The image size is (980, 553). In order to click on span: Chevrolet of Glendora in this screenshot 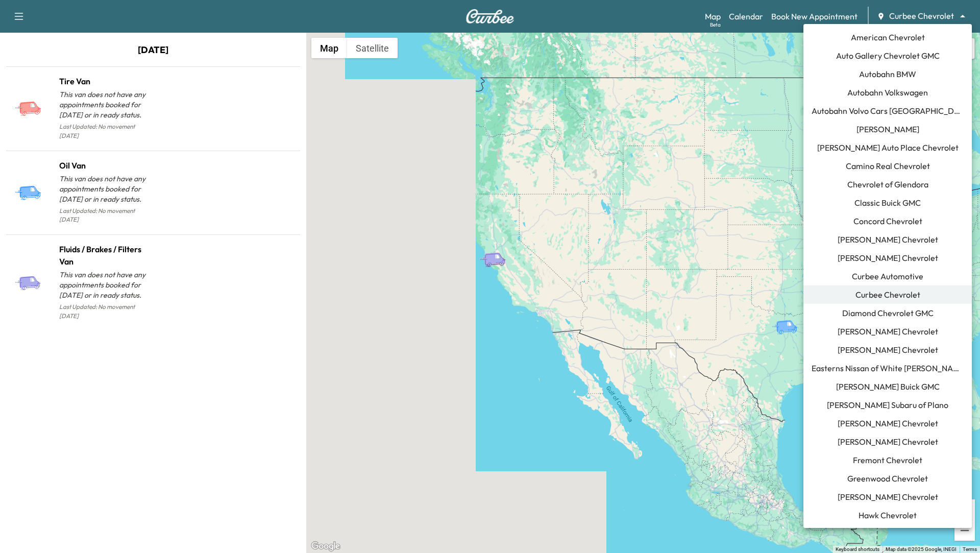, I will do `click(888, 184)`.